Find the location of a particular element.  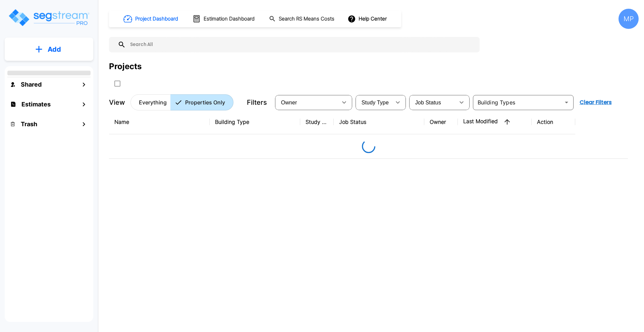

button: Open is located at coordinates (567, 103).